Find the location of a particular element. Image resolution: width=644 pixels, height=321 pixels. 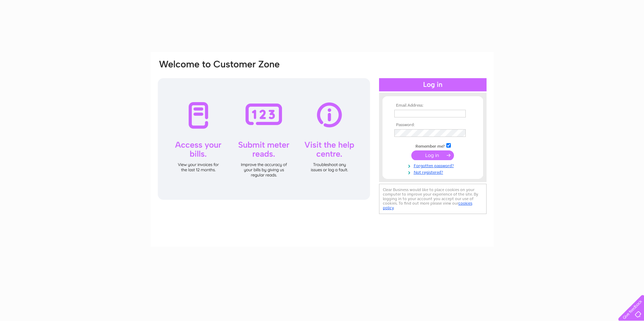

a: cookies policy is located at coordinates (428, 205).